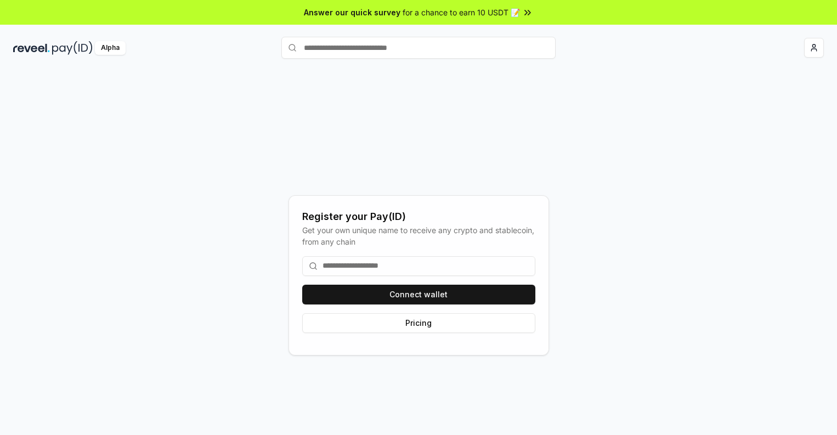  What do you see at coordinates (352, 12) in the screenshot?
I see `span: Answer our quick survey` at bounding box center [352, 12].